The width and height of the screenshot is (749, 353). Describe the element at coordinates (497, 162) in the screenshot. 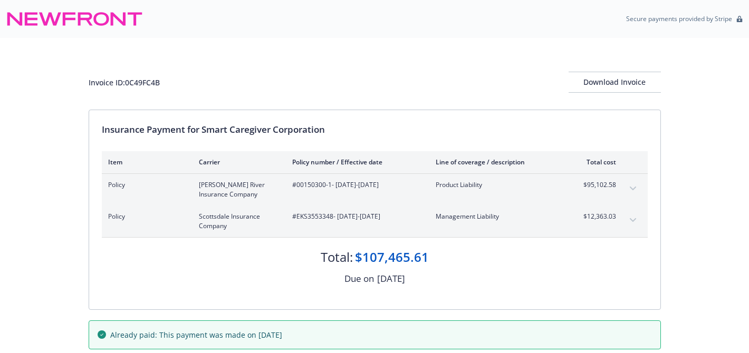

I see `div: Line of coverage / description` at that location.